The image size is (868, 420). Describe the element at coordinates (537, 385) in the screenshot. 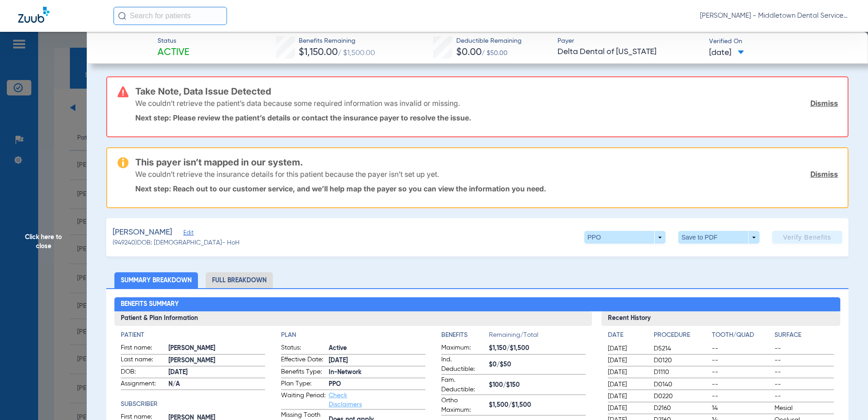

I see `span: $100/$150` at that location.